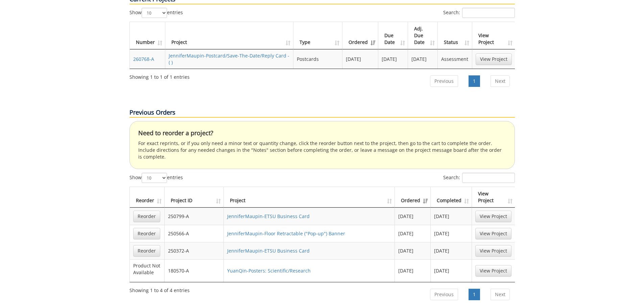 The height and width of the screenshot is (308, 644). I want to click on td: 250566-A, so click(195, 233).